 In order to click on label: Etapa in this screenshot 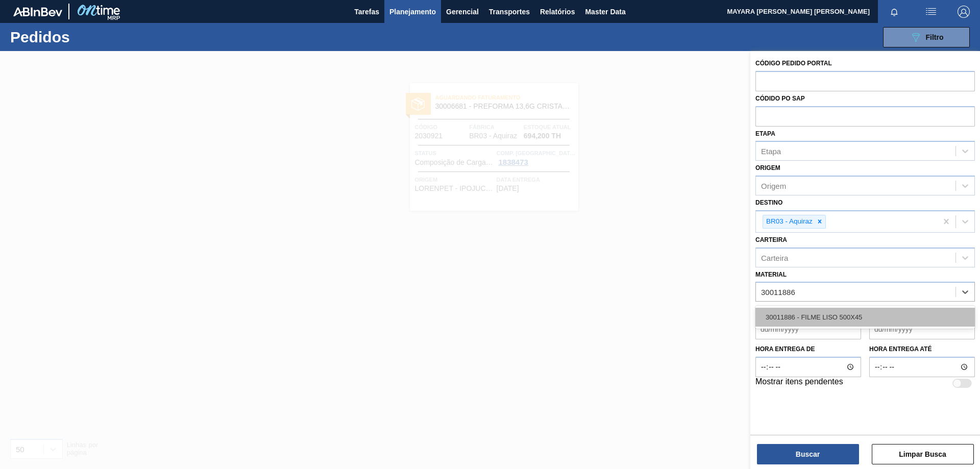, I will do `click(765, 133)`.